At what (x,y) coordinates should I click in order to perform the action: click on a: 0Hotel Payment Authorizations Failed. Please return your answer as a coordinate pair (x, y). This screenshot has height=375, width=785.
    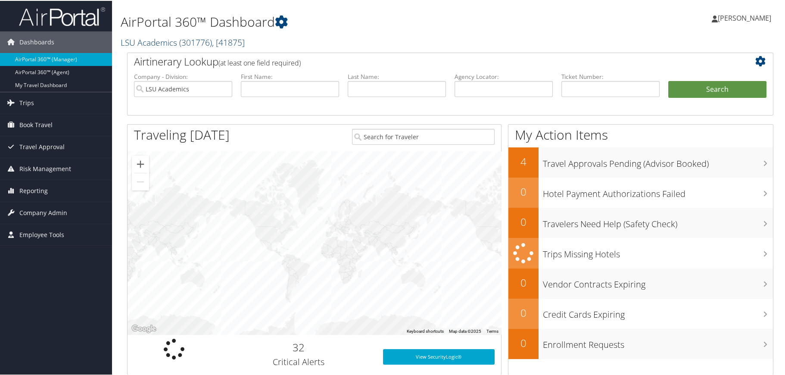
    Looking at the image, I should click on (640, 192).